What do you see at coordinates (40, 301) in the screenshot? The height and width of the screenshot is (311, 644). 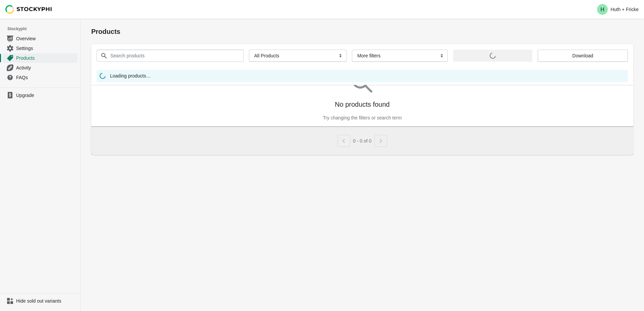 I see `a: Hide sold out variants` at bounding box center [40, 301].